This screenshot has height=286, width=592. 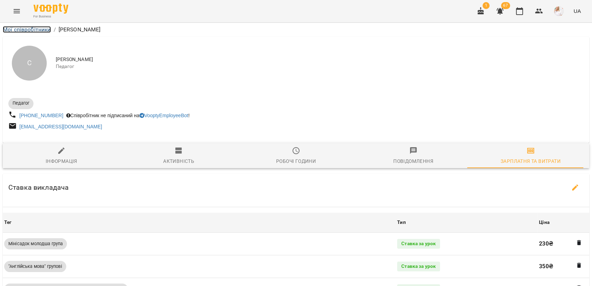 I want to click on button: Menu, so click(x=17, y=11).